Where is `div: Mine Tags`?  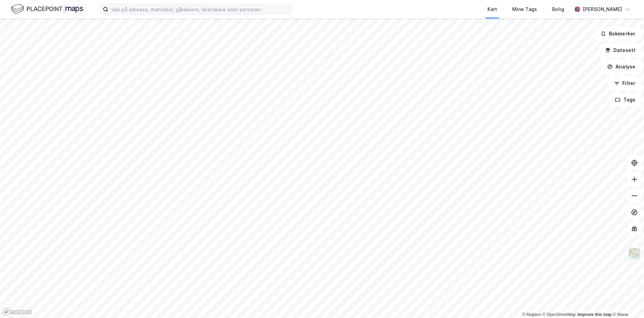 div: Mine Tags is located at coordinates (524, 9).